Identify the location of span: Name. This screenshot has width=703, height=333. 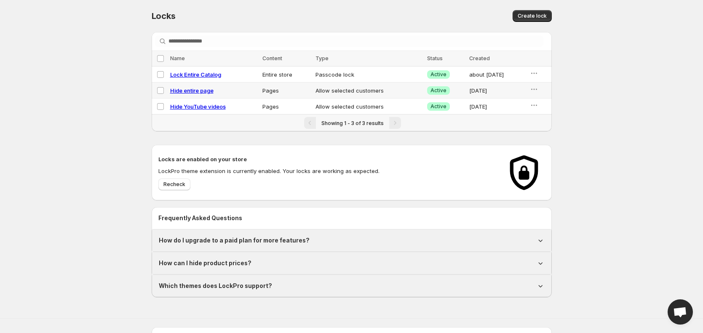
(177, 58).